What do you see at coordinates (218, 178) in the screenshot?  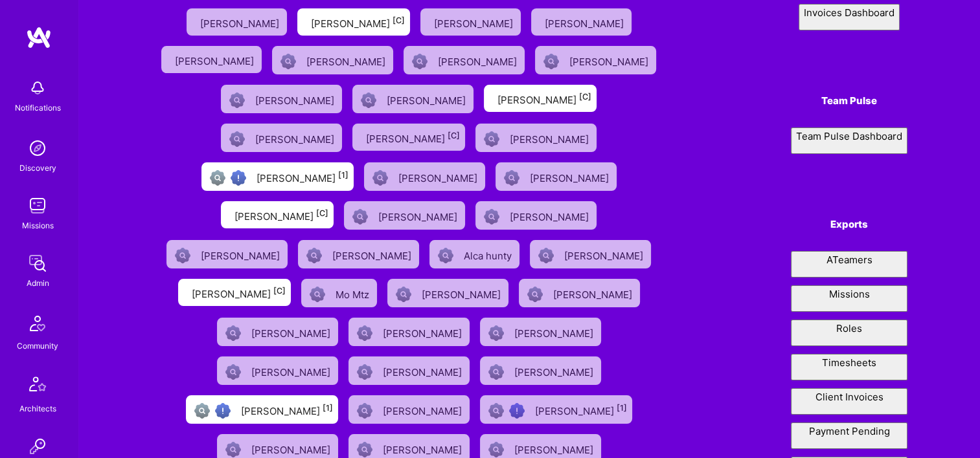 I see `img: Not fully vetted` at bounding box center [218, 178].